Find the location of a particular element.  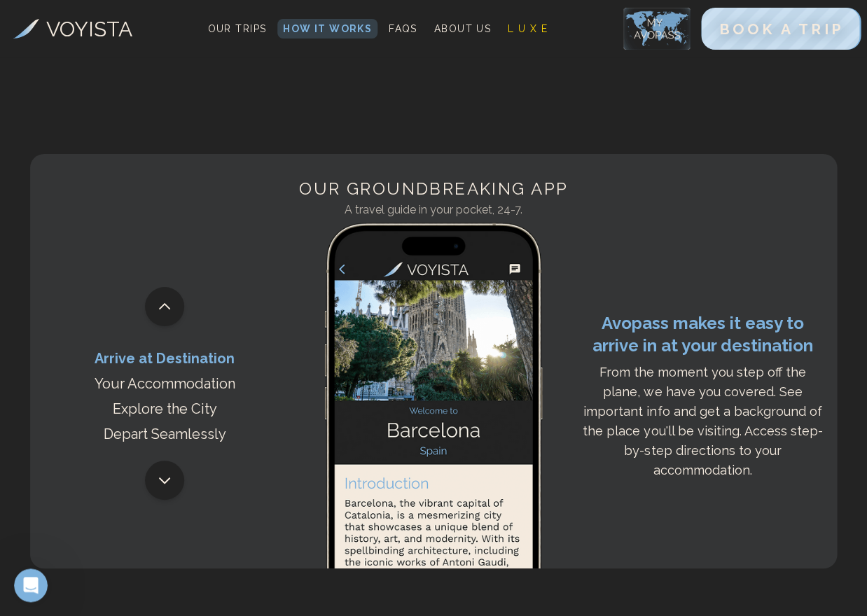

a: FAQs is located at coordinates (403, 29).